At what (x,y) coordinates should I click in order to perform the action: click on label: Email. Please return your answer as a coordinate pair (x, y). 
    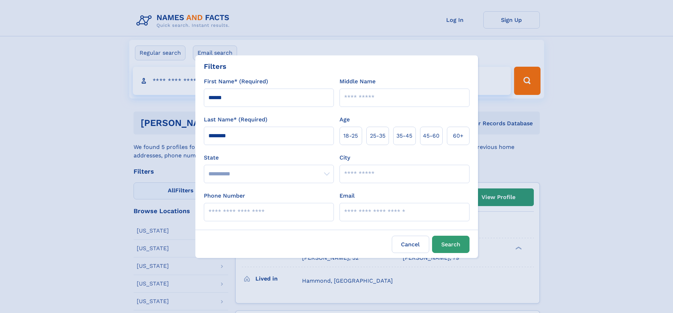
    Looking at the image, I should click on (347, 196).